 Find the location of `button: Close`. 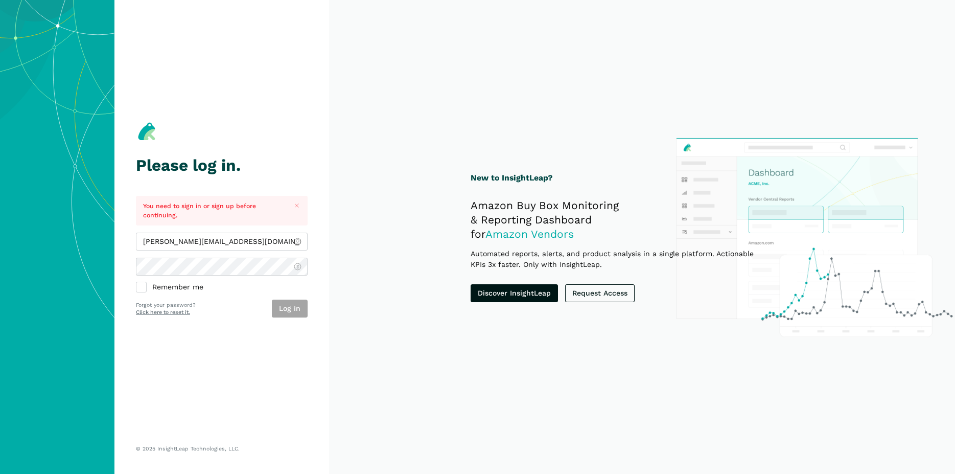

button: Close is located at coordinates (297, 205).